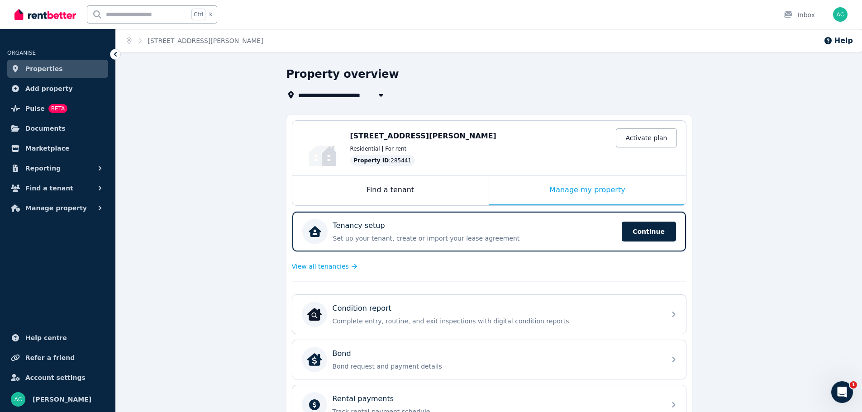 The width and height of the screenshot is (862, 412). Describe the element at coordinates (489, 360) in the screenshot. I see `a: BondBondBond request and payment details` at that location.